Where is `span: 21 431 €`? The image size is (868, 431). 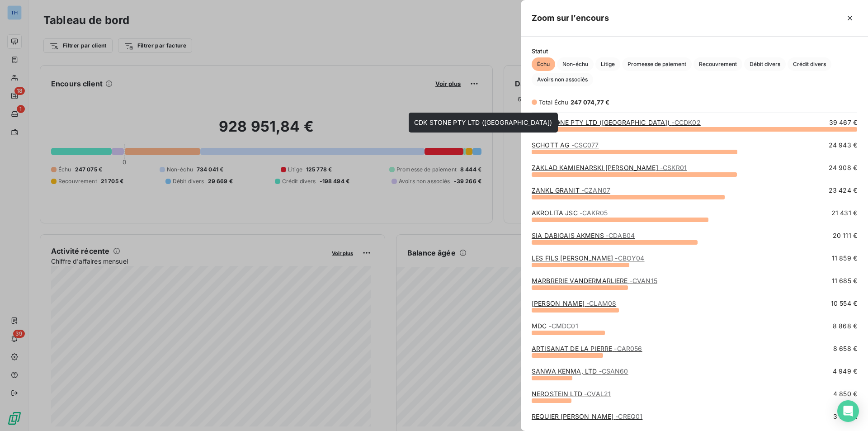 span: 21 431 € is located at coordinates (844, 213).